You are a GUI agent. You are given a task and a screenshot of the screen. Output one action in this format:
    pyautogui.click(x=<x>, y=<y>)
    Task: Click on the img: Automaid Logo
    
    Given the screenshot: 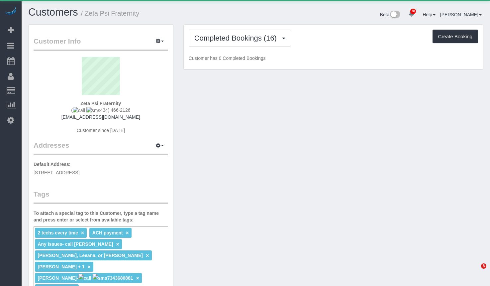 What is the action you would take?
    pyautogui.click(x=11, y=11)
    